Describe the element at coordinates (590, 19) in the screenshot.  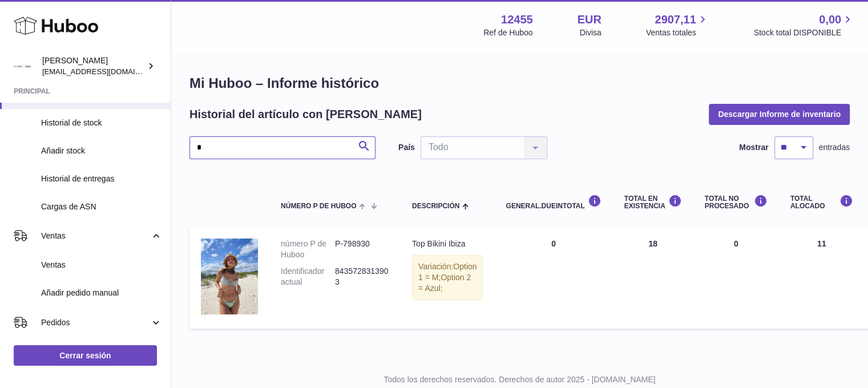
I see `strong: EUR` at that location.